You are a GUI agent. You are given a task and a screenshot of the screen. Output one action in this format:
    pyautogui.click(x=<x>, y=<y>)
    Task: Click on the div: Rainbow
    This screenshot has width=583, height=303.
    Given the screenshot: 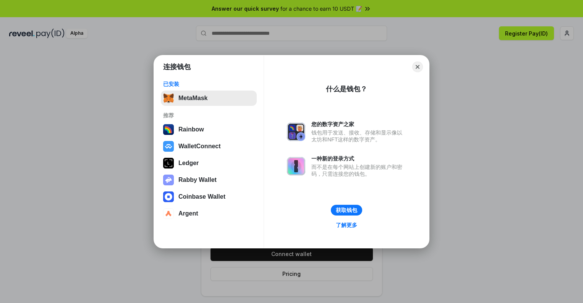 What is the action you would take?
    pyautogui.click(x=191, y=130)
    